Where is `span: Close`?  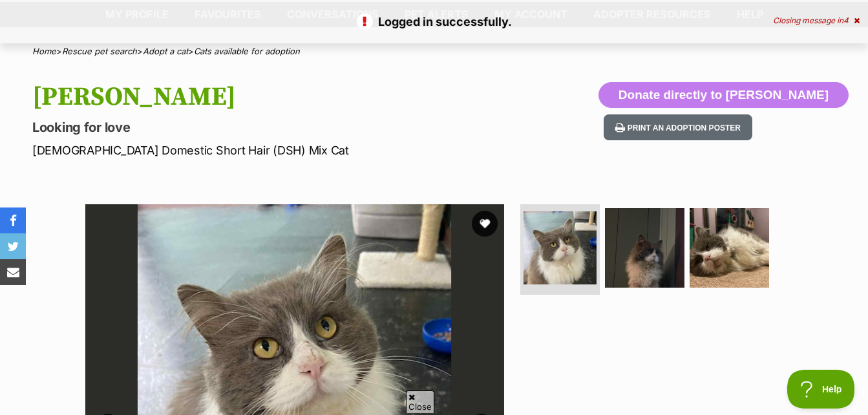
span: Close is located at coordinates (420, 402).